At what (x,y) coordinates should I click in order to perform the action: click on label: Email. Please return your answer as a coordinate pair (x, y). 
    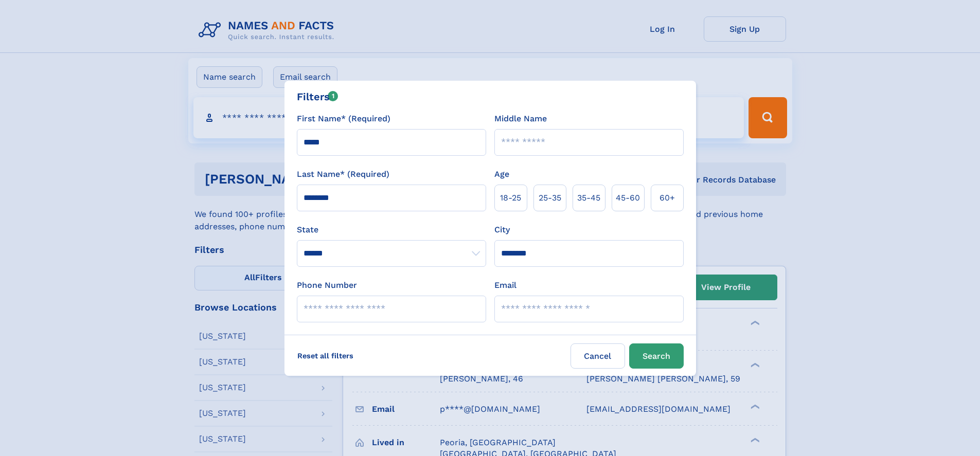
    Looking at the image, I should click on (505, 286).